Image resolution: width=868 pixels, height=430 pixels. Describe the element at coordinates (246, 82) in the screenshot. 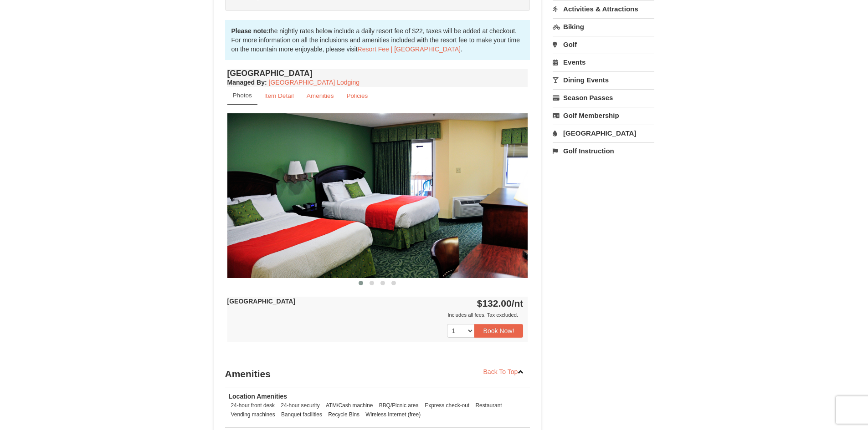

I see `span: Managed By` at that location.